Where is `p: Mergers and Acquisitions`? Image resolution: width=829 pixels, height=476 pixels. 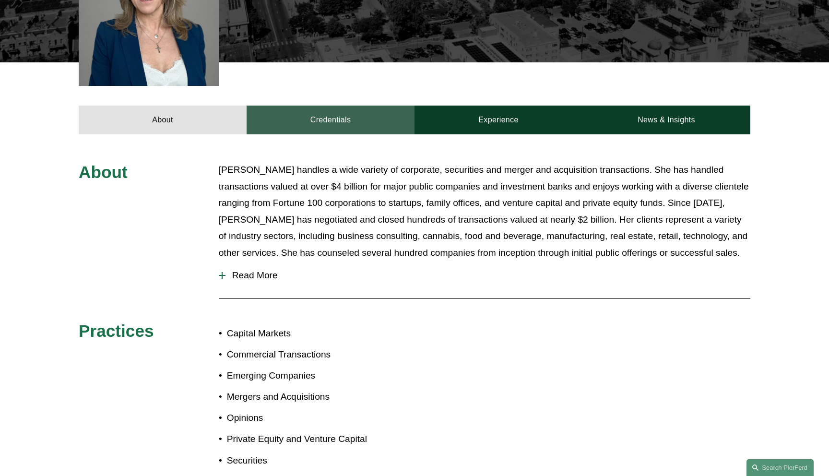
p: Mergers and Acquisitions is located at coordinates (321, 397).